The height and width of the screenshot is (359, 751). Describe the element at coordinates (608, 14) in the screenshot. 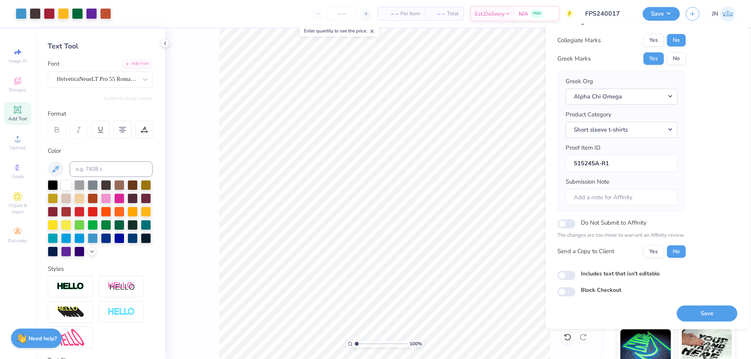

I see `input: Untitled Design` at that location.